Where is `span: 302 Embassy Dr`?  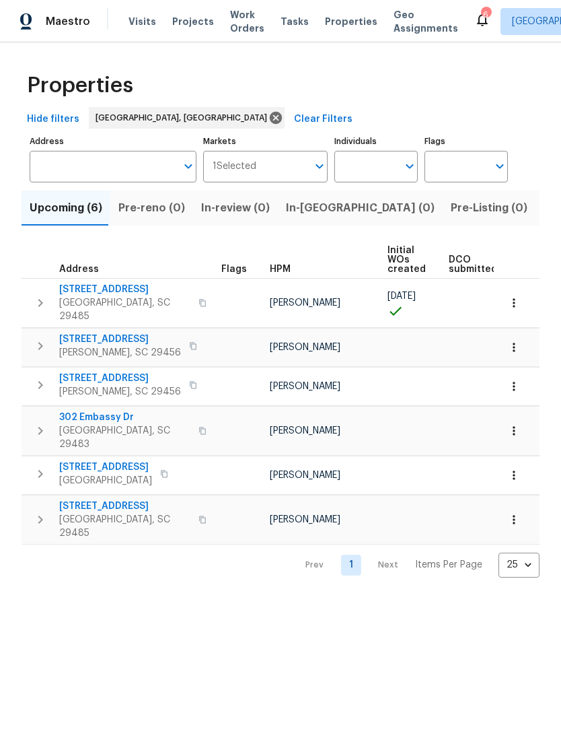 span: 302 Embassy Dr is located at coordinates (124, 417).